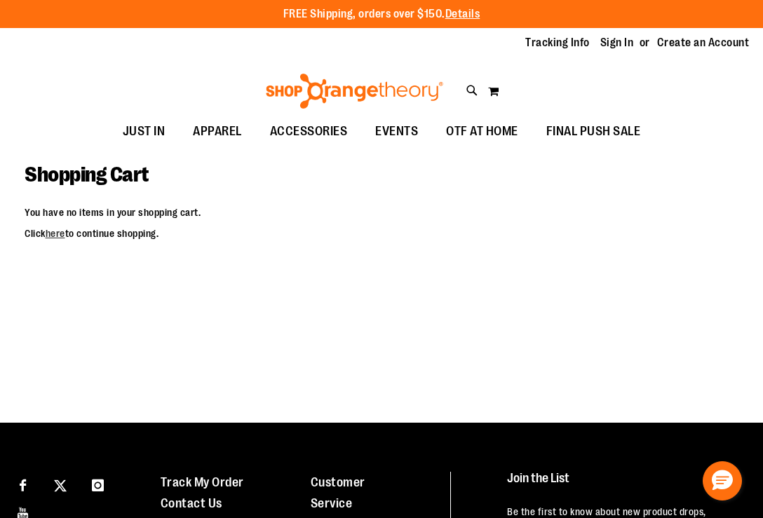  I want to click on a: Sign In, so click(617, 43).